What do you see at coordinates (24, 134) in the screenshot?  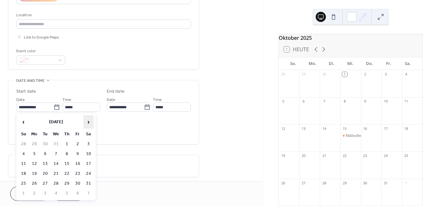 I see `th: Su` at bounding box center [24, 134].